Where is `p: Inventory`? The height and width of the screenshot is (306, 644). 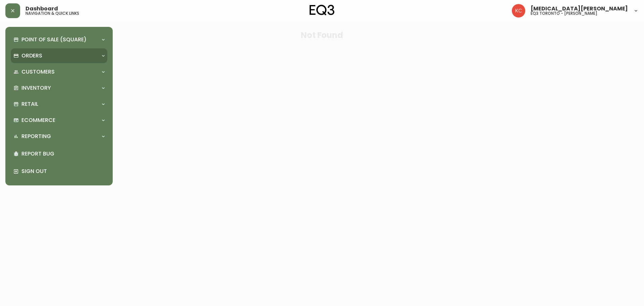
p: Inventory is located at coordinates (36, 88).